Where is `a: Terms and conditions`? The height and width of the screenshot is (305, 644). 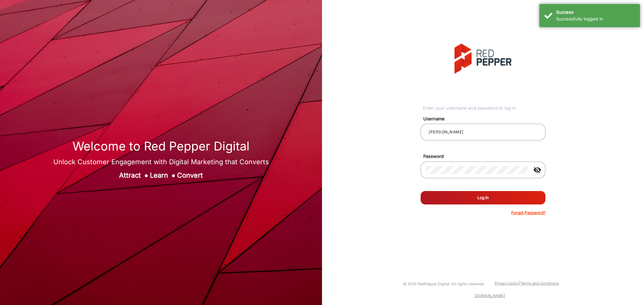 a: Terms and conditions is located at coordinates (540, 284).